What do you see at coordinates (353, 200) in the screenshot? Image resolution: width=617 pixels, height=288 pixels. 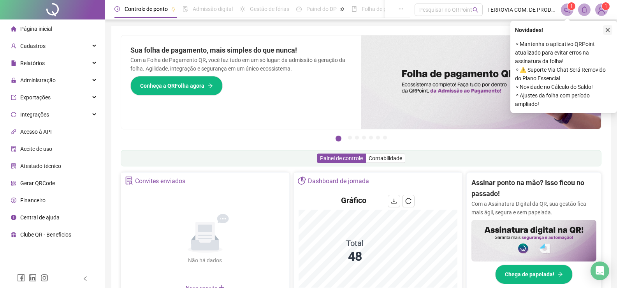 I see `h4: Gráfico` at bounding box center [353, 200].